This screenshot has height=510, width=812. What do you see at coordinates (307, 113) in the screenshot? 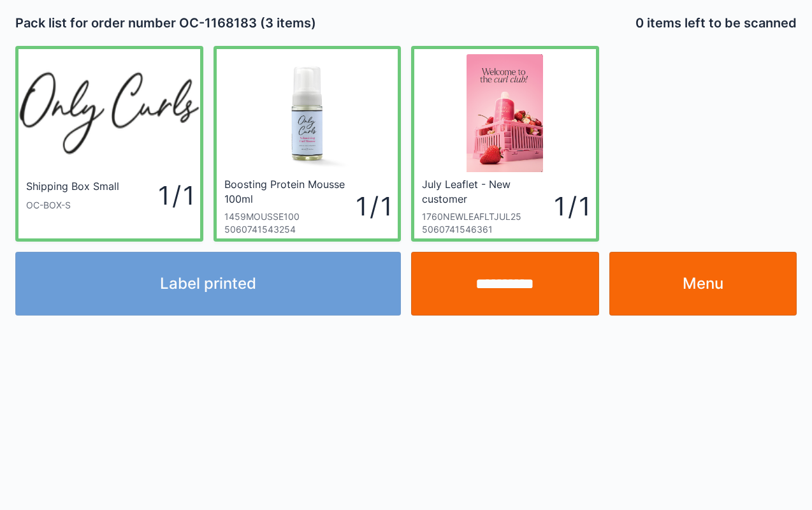
I see `img: MousseMini100ml_1200x.jpg` at bounding box center [307, 113].